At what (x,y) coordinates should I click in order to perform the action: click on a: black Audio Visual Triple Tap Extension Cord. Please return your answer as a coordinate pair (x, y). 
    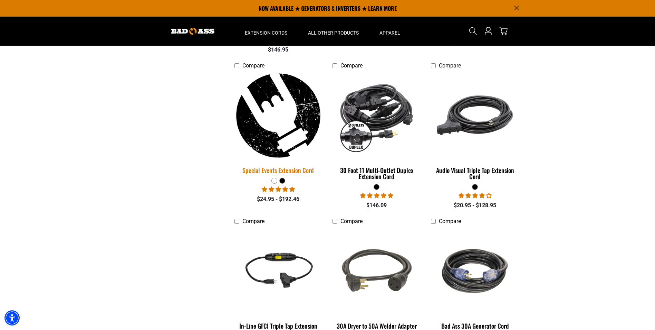
    Looking at the image, I should click on (475, 128).